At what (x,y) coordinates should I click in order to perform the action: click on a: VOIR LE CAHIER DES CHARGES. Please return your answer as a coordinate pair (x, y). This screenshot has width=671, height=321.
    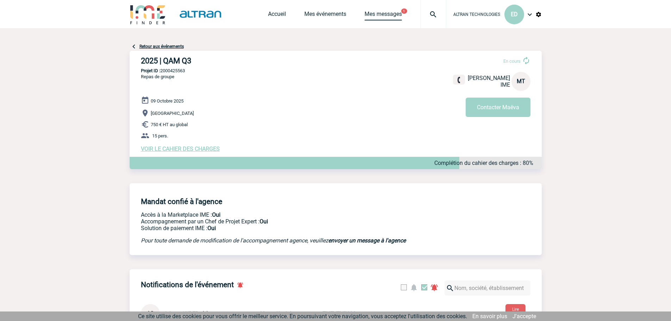
    Looking at the image, I should click on (180, 149).